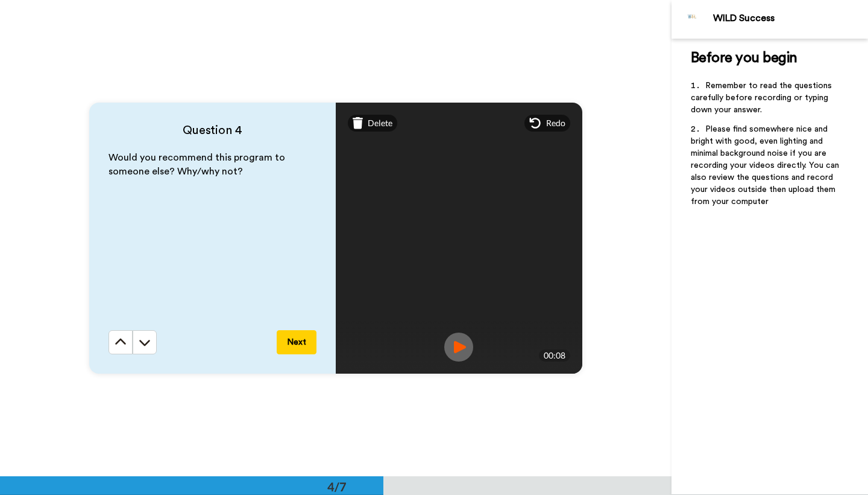  I want to click on span: Would you recommend this program to someone else? Why/why not?, so click(198, 164).